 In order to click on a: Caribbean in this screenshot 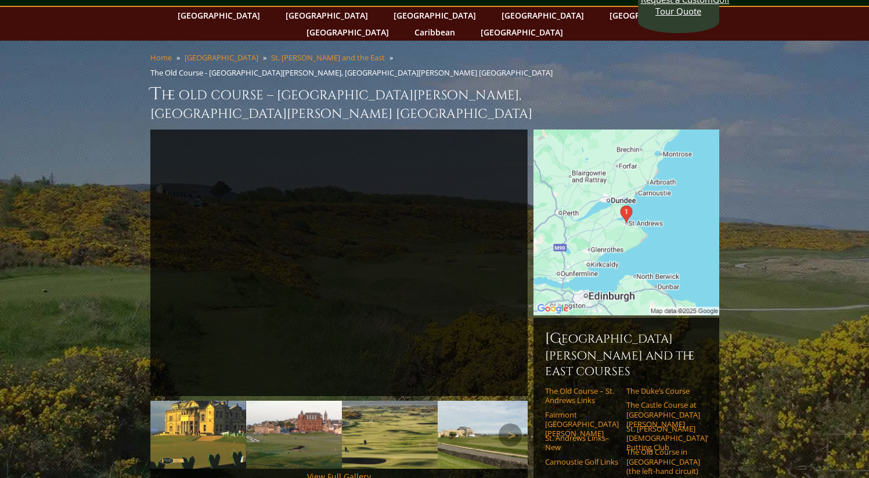, I will do `click(435, 32)`.